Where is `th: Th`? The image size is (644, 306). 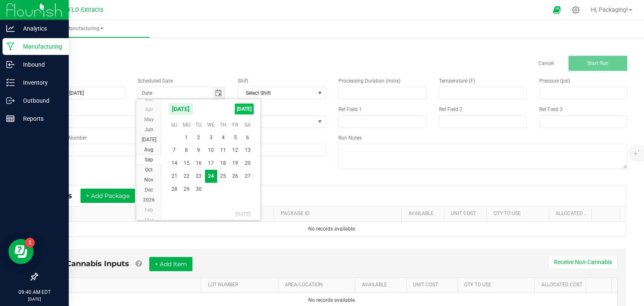
th: Th is located at coordinates (223, 125).